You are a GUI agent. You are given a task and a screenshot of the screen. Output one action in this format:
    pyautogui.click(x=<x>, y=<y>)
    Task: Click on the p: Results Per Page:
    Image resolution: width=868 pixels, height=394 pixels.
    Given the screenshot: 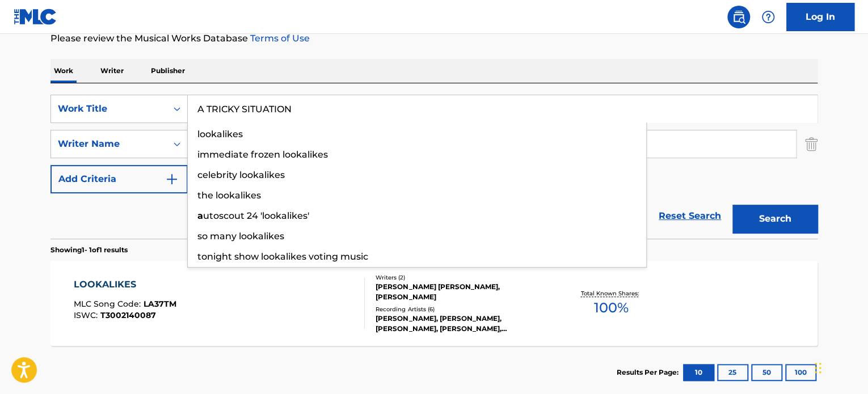 What is the action you would take?
    pyautogui.click(x=649, y=372)
    